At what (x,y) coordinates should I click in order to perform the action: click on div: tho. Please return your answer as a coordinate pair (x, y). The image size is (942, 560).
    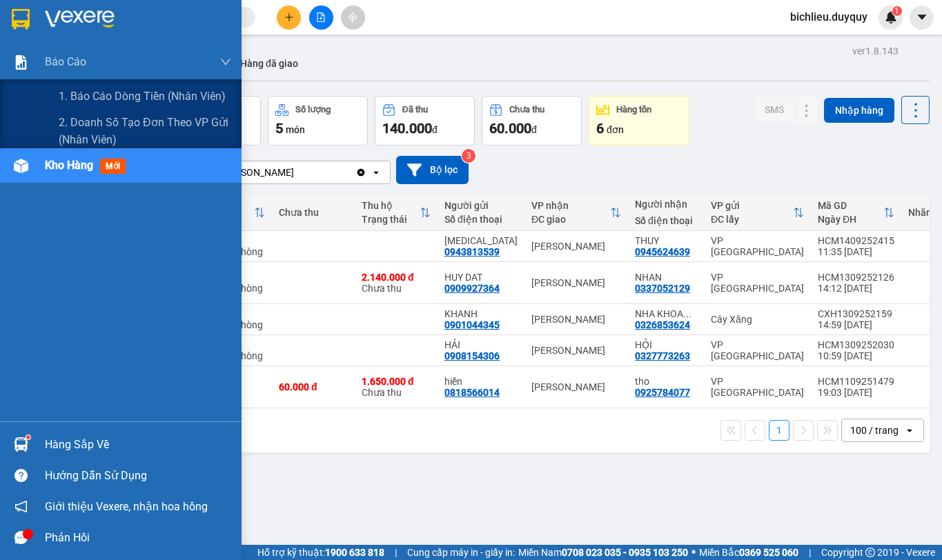
    Looking at the image, I should click on (666, 381).